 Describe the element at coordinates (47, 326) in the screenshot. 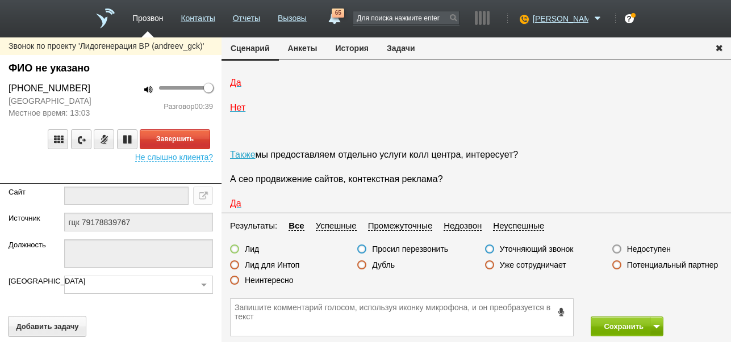

I see `button: Добавить задачу` at that location.